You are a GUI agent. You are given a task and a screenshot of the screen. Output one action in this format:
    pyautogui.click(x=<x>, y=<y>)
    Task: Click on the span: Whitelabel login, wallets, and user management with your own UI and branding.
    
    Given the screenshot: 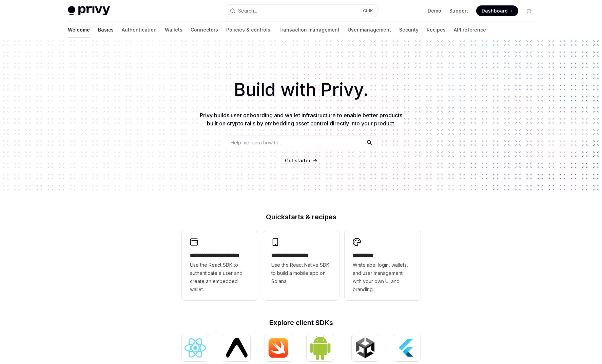 What is the action you would take?
    pyautogui.click(x=383, y=277)
    